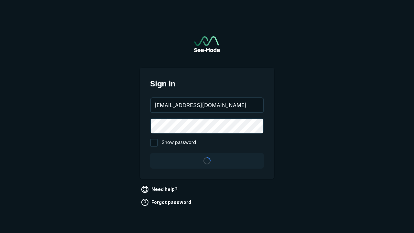  I want to click on span: Show password, so click(179, 143).